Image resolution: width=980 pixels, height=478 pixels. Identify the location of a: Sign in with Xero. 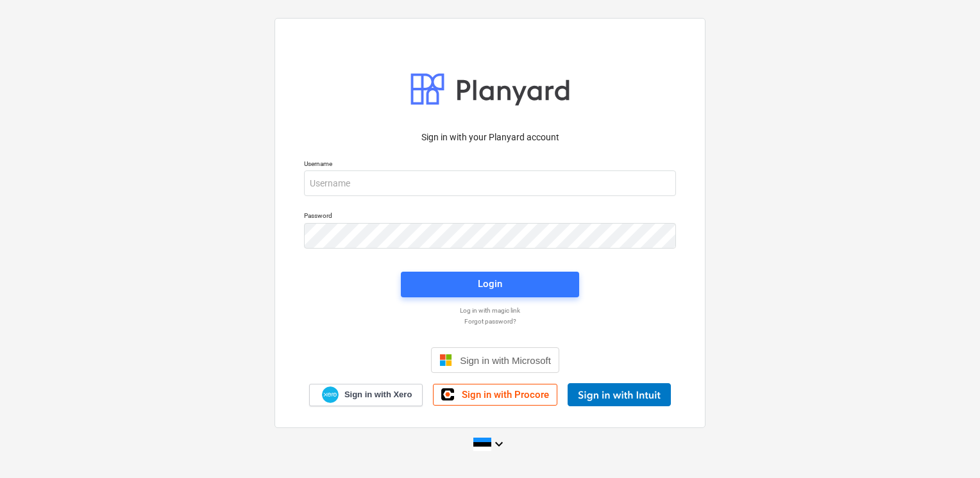
(367, 395).